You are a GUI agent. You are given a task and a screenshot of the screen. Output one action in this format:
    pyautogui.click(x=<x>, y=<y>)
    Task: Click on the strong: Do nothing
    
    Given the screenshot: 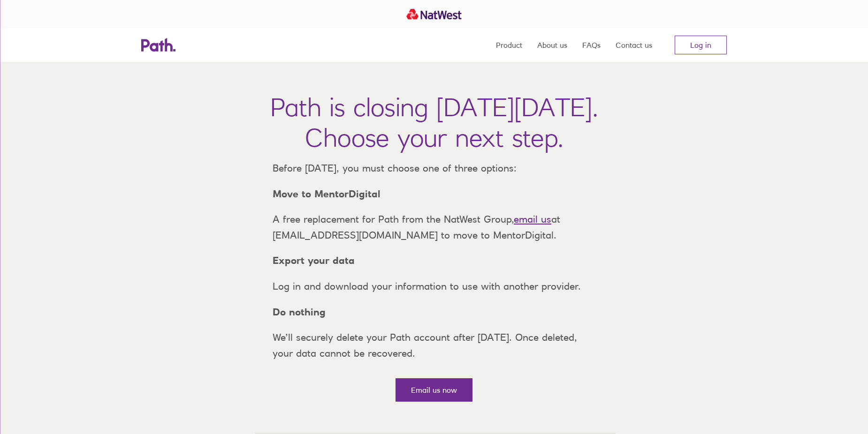 What is the action you would take?
    pyautogui.click(x=299, y=311)
    